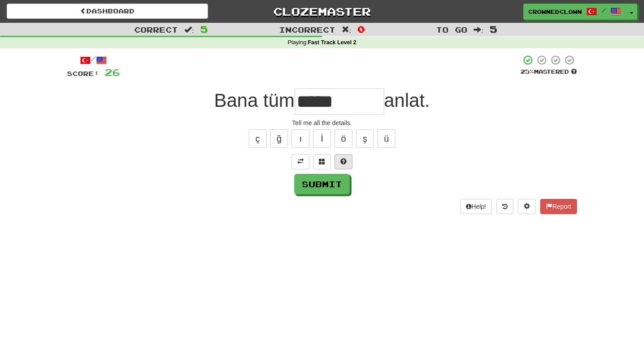 The height and width of the screenshot is (337, 644). I want to click on a: CrownedClown /, so click(575, 12).